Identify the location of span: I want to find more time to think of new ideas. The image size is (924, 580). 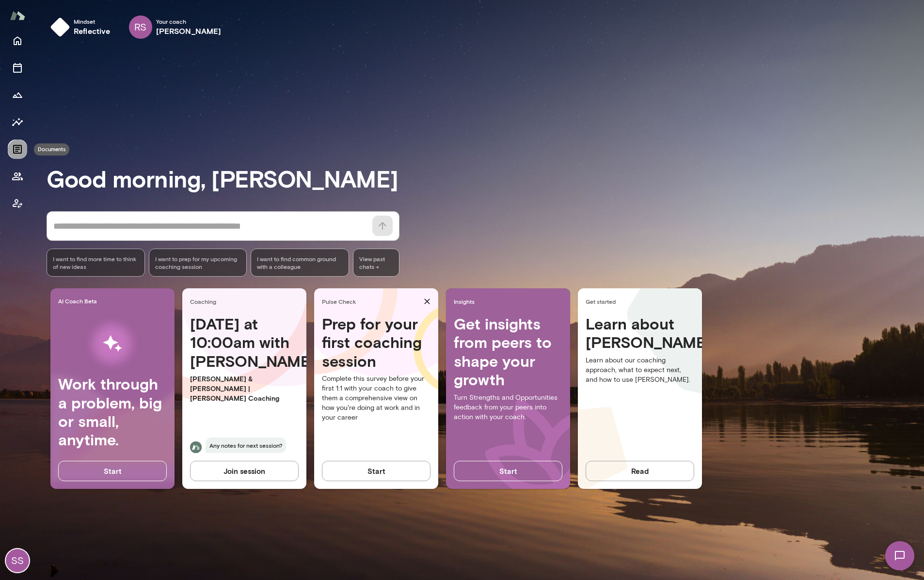
(96, 263).